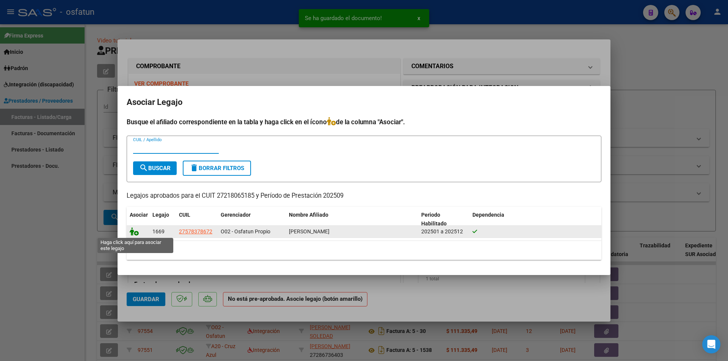 The image size is (728, 361). What do you see at coordinates (196, 232) in the screenshot?
I see `span: 27578378672` at bounding box center [196, 232].